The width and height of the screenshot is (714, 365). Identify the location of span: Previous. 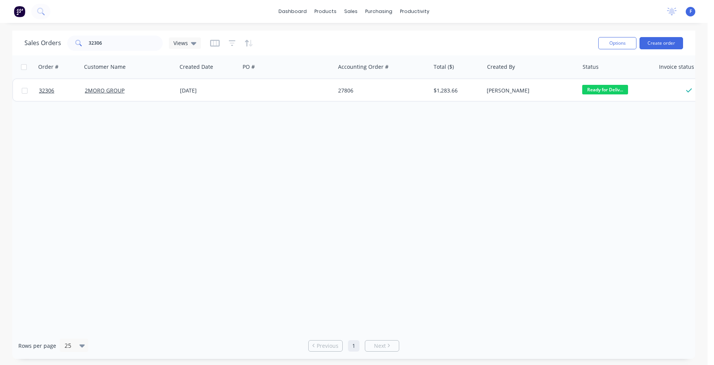
(328, 346).